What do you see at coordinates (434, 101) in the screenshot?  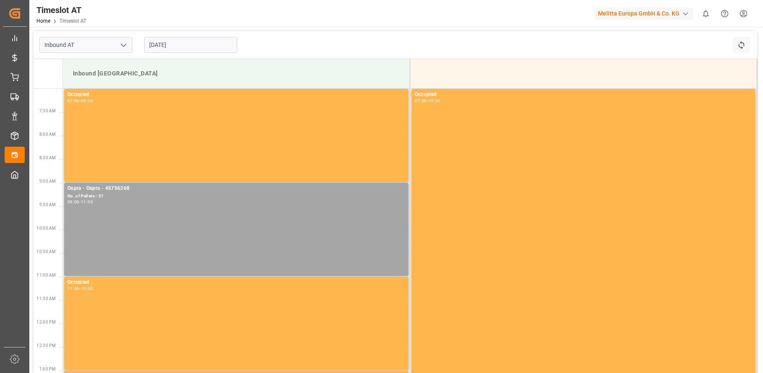 I see `div: 15:30` at bounding box center [434, 101].